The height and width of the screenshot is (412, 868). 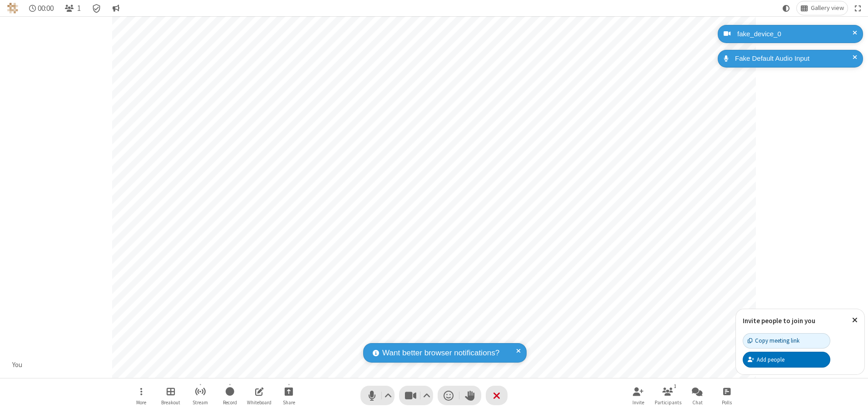 What do you see at coordinates (827, 8) in the screenshot?
I see `span: Gallery view` at bounding box center [827, 8].